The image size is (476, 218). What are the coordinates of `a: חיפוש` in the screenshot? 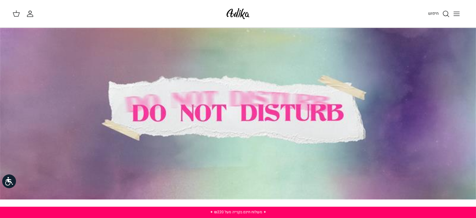 It's located at (439, 14).